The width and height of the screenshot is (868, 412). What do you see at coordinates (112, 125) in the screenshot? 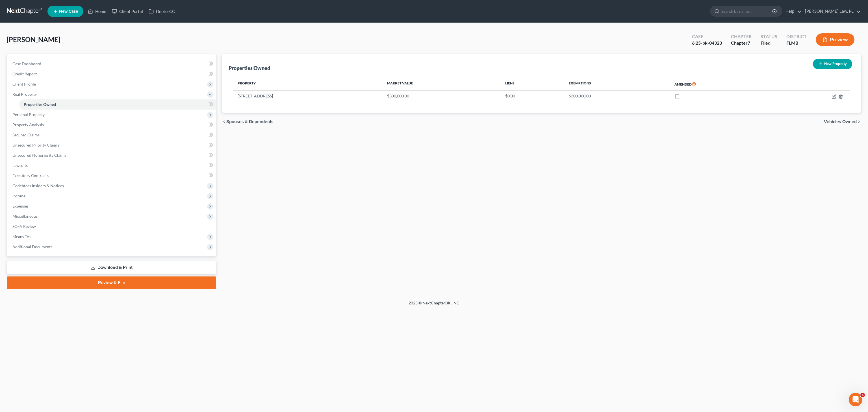
I see `a: Property Analysis` at bounding box center [112, 125].